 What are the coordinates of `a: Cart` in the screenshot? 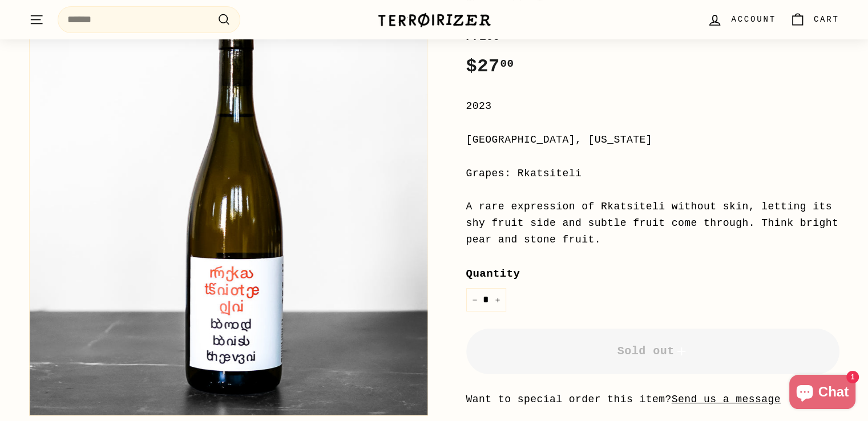 It's located at (814, 19).